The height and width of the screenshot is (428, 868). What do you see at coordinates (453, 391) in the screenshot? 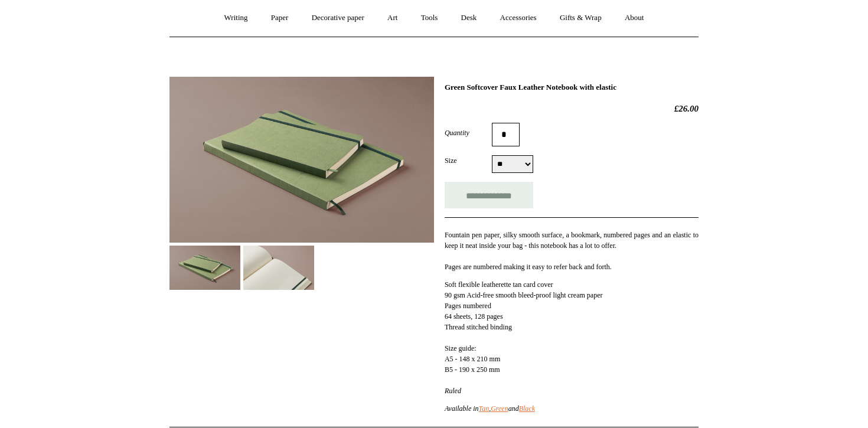
I see `i: Ruled` at bounding box center [453, 391].